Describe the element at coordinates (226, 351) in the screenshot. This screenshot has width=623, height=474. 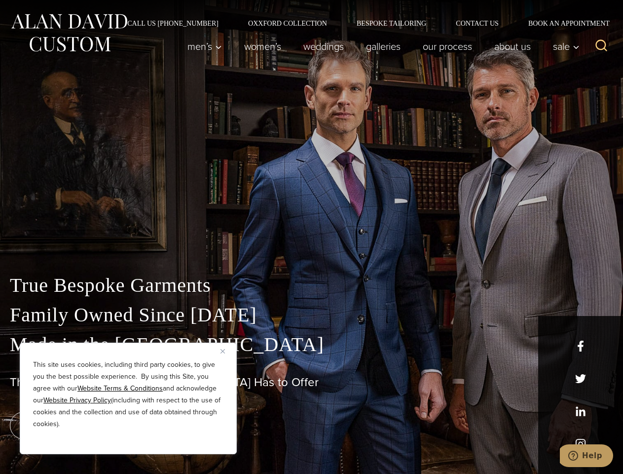
I see `button: Close` at that location.